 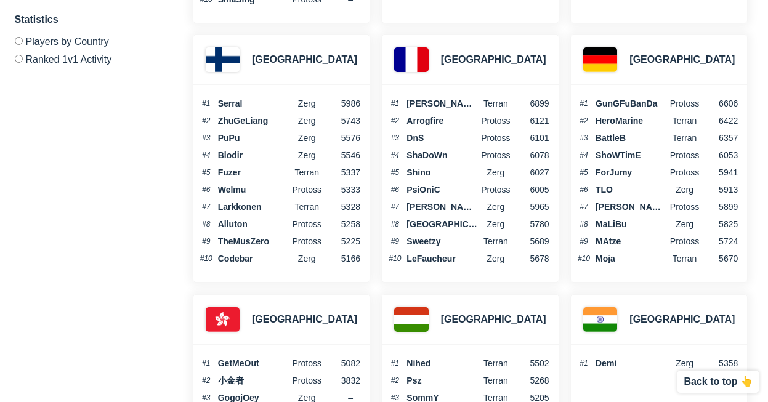 What do you see at coordinates (584, 207) in the screenshot?
I see `span: #7` at bounding box center [584, 207].